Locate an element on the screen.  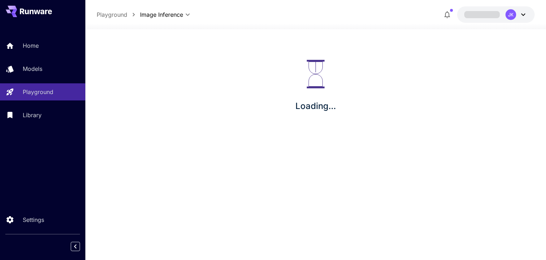
div: JK is located at coordinates (511, 15).